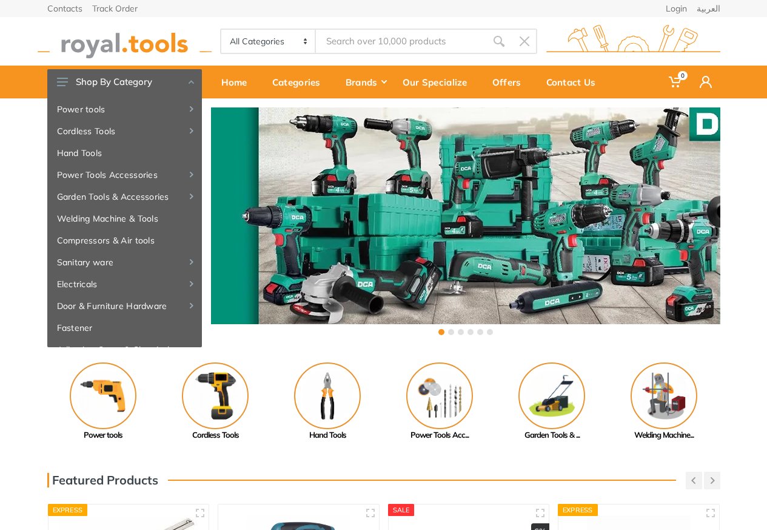 The image size is (767, 530). I want to click on img: Royal - Garden Tools & Accessories, so click(552, 395).